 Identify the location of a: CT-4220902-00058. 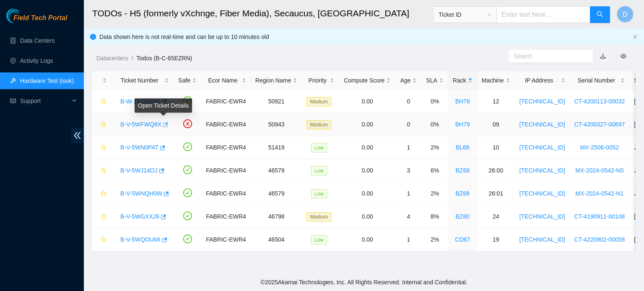
(599, 240).